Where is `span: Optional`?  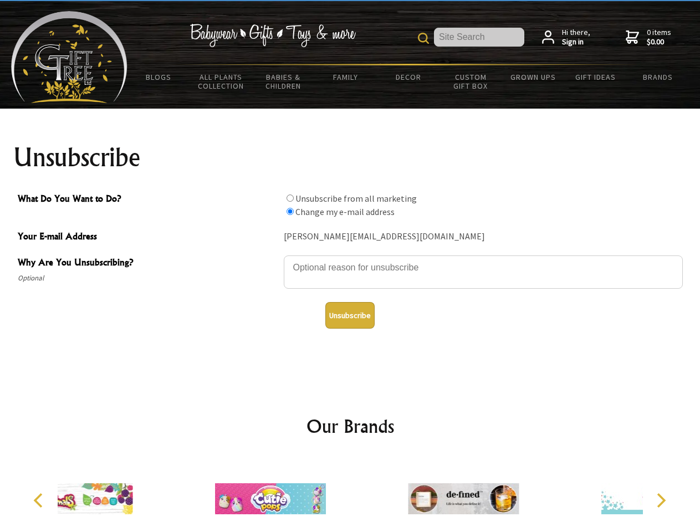
span: Optional is located at coordinates (148, 278).